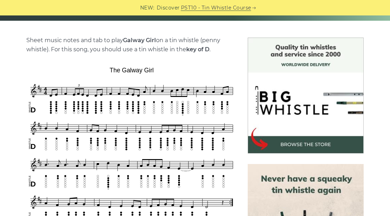 This screenshot has height=216, width=390. Describe the element at coordinates (216, 8) in the screenshot. I see `a: PST10 - Tin Whistle Course` at that location.